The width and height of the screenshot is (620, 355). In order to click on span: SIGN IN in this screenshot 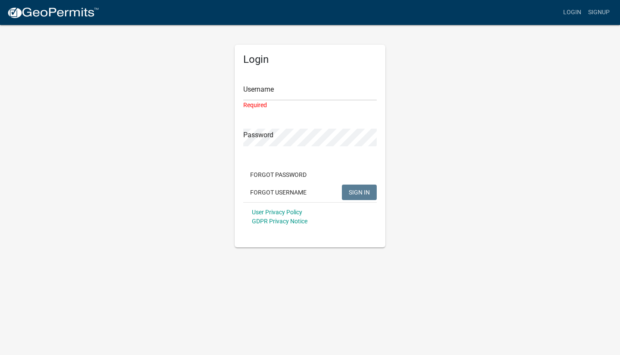, I will do `click(359, 192)`.